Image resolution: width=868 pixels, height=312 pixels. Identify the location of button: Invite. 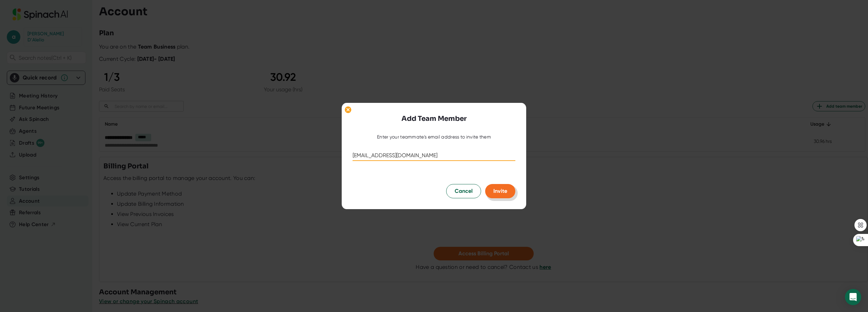
(500, 191).